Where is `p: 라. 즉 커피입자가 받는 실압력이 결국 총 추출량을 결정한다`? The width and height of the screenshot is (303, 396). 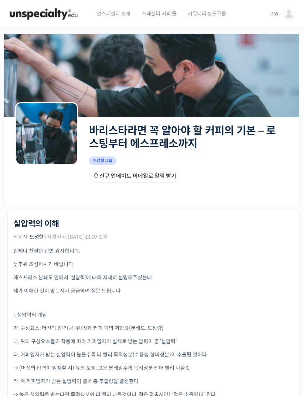 p: 라. 즉 커피입자가 받는 실압력이 결국 총 추출량을 결정한다 is located at coordinates (153, 382).